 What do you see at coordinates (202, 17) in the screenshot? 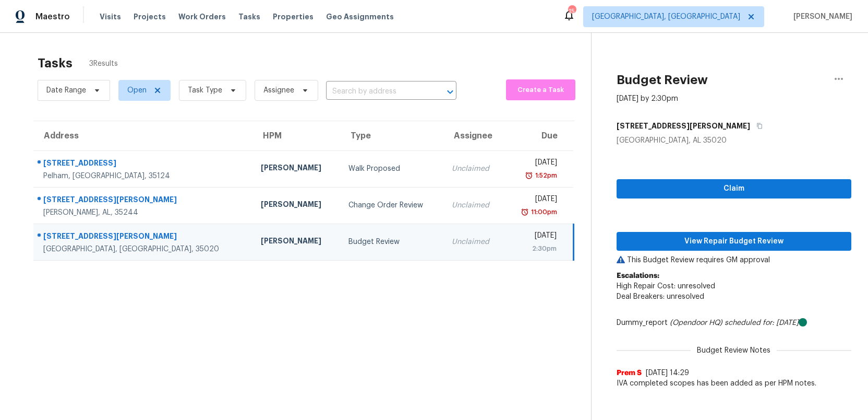
I see `span: Work Orders` at bounding box center [202, 17].